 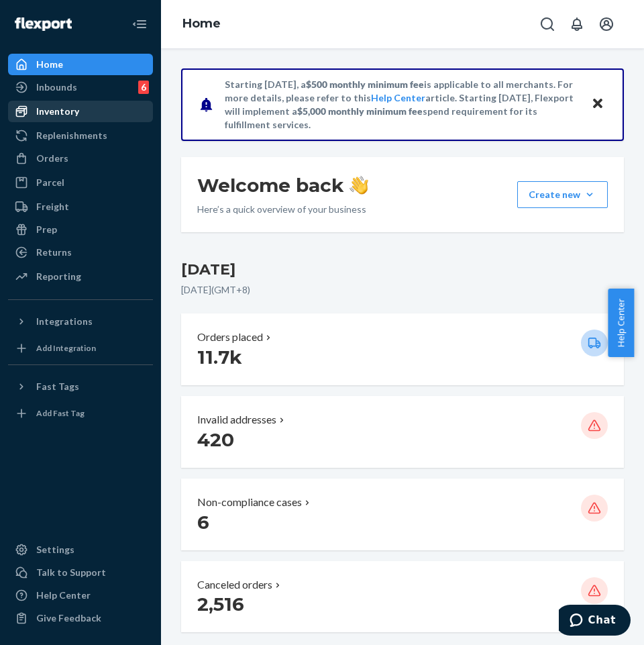 I want to click on button: Create new, so click(x=562, y=195).